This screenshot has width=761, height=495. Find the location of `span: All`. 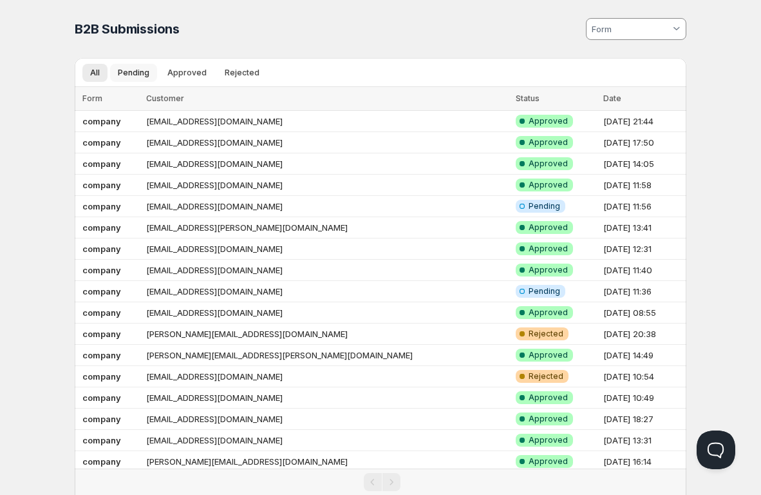

span: All is located at coordinates (95, 73).